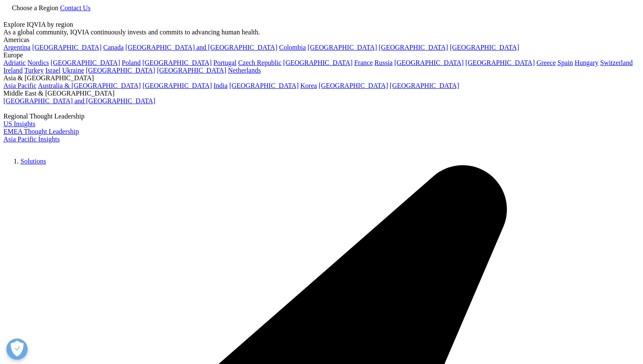 This screenshot has width=643, height=364. What do you see at coordinates (322, 55) in the screenshot?
I see `div: Europe` at bounding box center [322, 55].